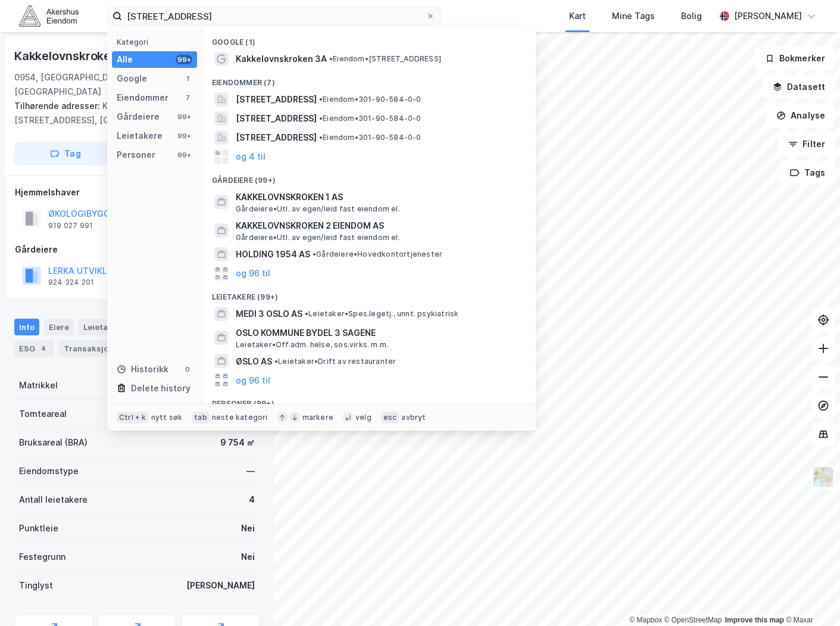  I want to click on div: Tinglyst, so click(35, 586).